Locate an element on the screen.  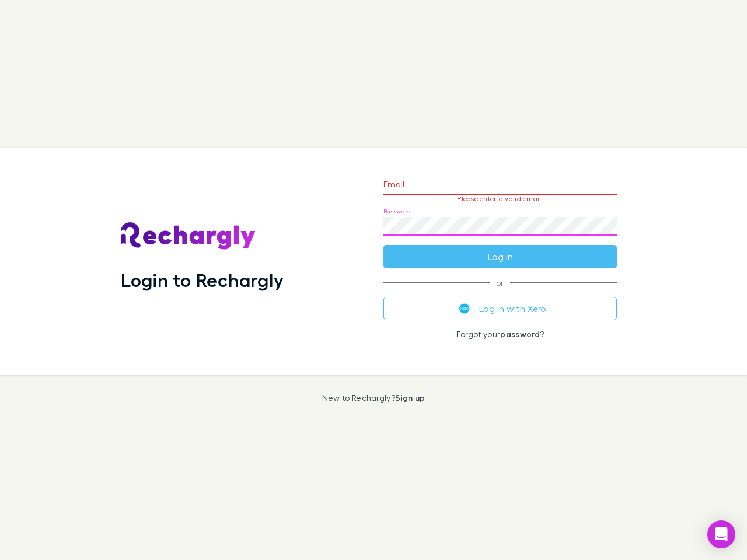
img: Xero's logo is located at coordinates (465, 308).